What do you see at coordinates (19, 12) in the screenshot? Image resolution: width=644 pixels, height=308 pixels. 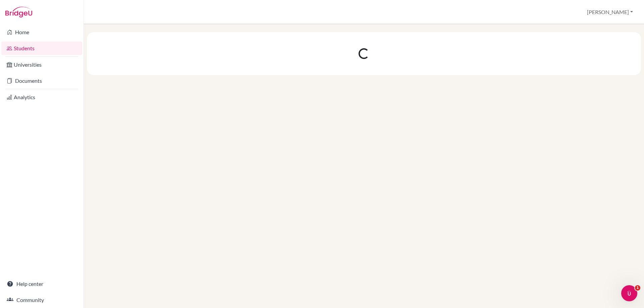 I see `img: Bridge-U` at bounding box center [19, 12].